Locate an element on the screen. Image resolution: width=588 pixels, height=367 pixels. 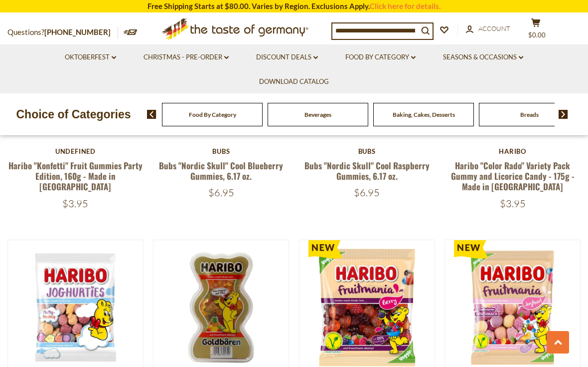
img: previous arrow is located at coordinates (152, 114).